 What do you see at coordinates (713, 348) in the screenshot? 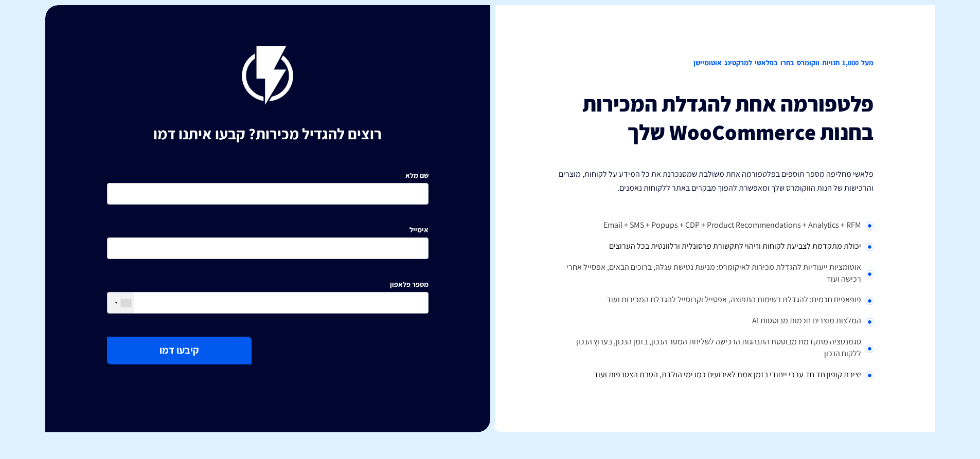
I see `li: סגמנטציה מתקדמת מבוססת התנהגות הרכישה לשליחת המסר הנכון, בזמן הנכון, בערוץ הנכון ללקוח הנכון` at bounding box center [713, 348].